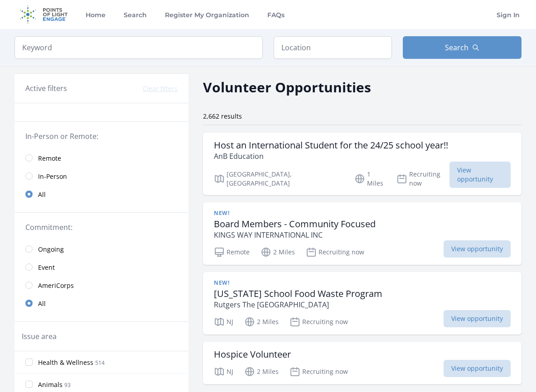 This screenshot has height=392, width=536. What do you see at coordinates (46, 267) in the screenshot?
I see `span: Event` at bounding box center [46, 267].